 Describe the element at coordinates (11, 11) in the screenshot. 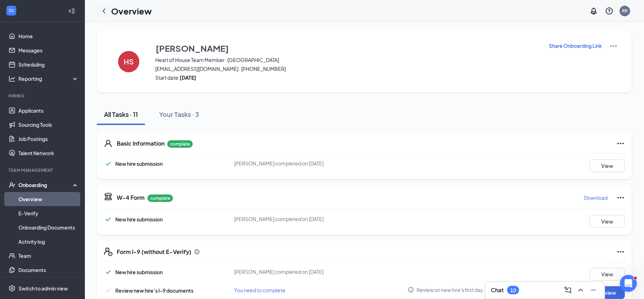

I see `svg: WorkstreamLogo` at that location.